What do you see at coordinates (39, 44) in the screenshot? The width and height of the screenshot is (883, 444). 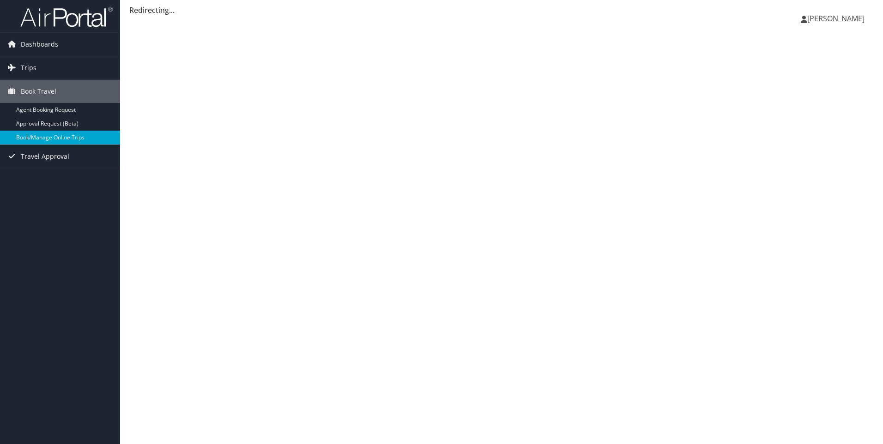 I see `span: Dashboards` at bounding box center [39, 44].